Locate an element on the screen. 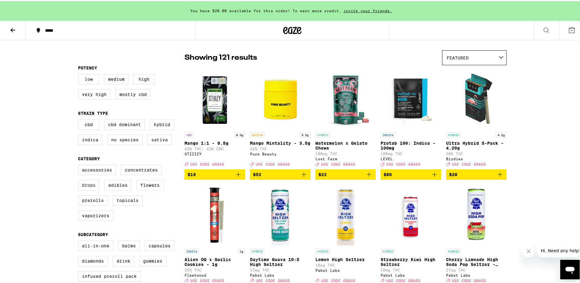  p: SATIVA is located at coordinates (257, 134).